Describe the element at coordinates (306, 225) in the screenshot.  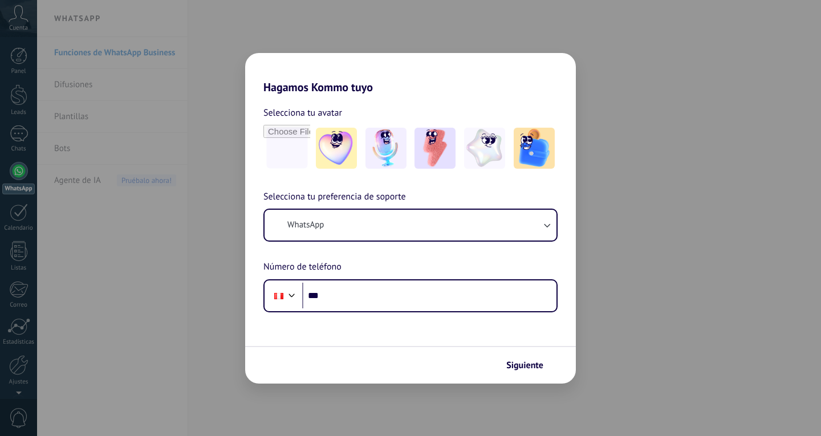
I see `span: WhatsApp` at that location.